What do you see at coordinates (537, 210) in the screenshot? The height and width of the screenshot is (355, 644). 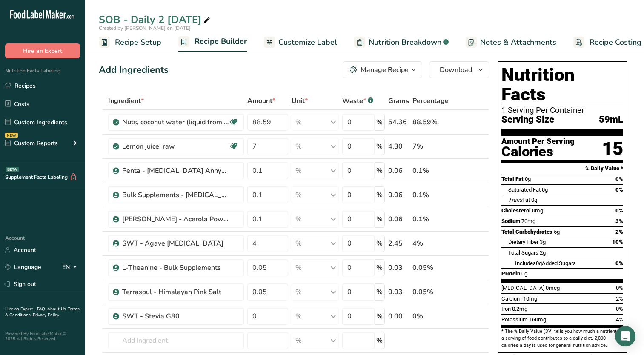 I see `span: 0mg` at bounding box center [537, 210].